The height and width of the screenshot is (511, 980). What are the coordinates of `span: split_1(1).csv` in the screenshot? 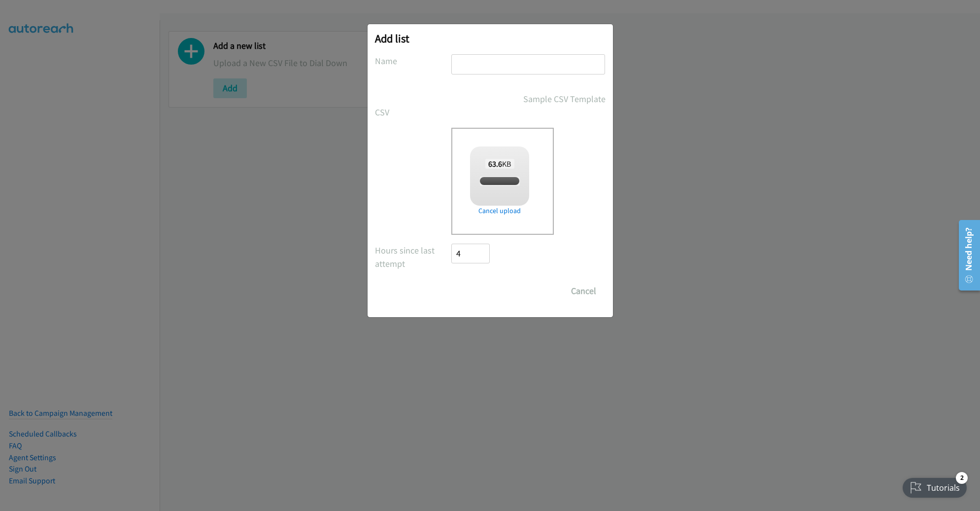 It's located at (500, 181).